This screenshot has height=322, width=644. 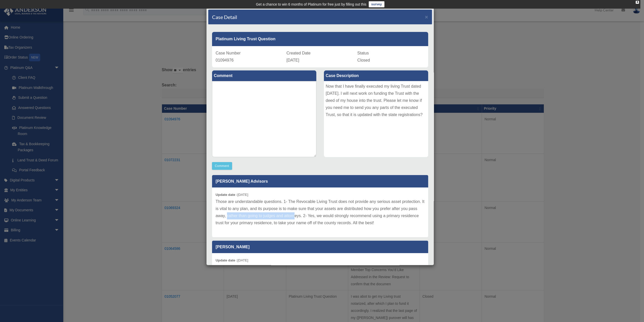 I want to click on p: I did some research. The value of my residence does not exceed 6 Million dollars, Would it still ..., so click(x=320, y=271).